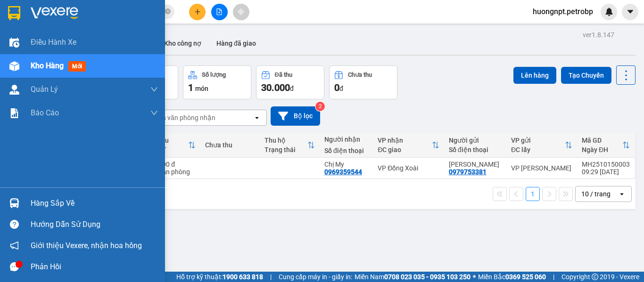 This screenshot has width=644, height=282. I want to click on button: Đã thu30.000đ, so click(290, 83).